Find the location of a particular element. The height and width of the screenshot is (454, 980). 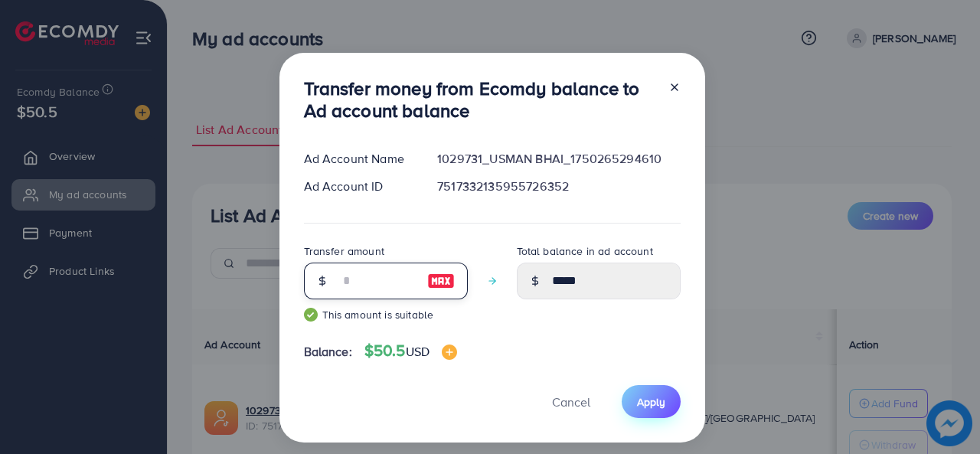

h4: $50.5 is located at coordinates (410, 351).